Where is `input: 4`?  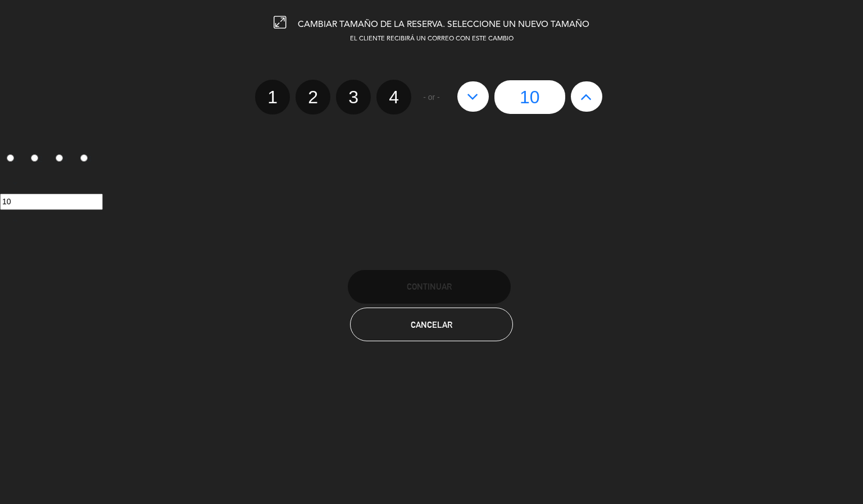 input: 4 is located at coordinates (84, 158).